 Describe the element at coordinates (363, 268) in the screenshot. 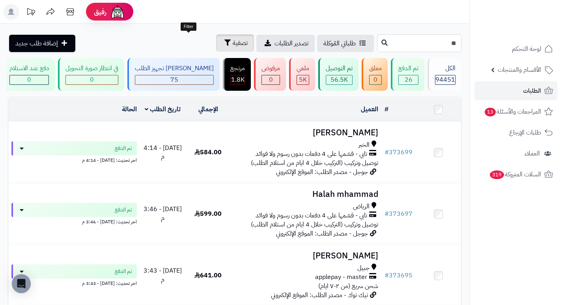

I see `span: جبيل` at that location.